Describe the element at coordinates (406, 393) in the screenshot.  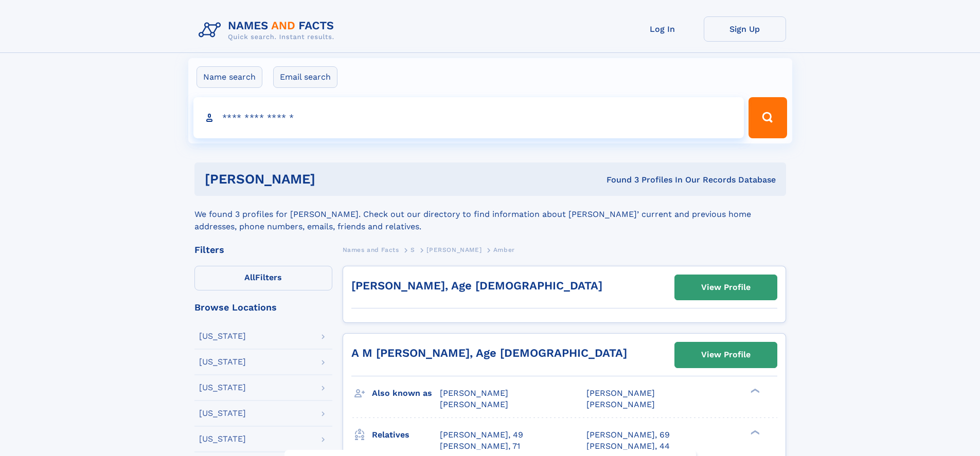
I see `h3: Also known as` at that location.